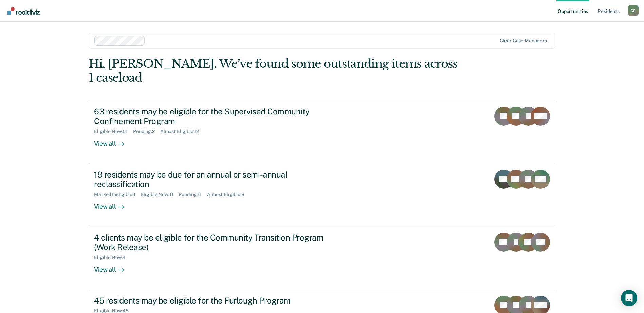  Describe the element at coordinates (322, 196) in the screenshot. I see `a: 19 residents may be due for an annual or semi-annual reclassificationMarked Ineligible:1Eligible ...` at that location.